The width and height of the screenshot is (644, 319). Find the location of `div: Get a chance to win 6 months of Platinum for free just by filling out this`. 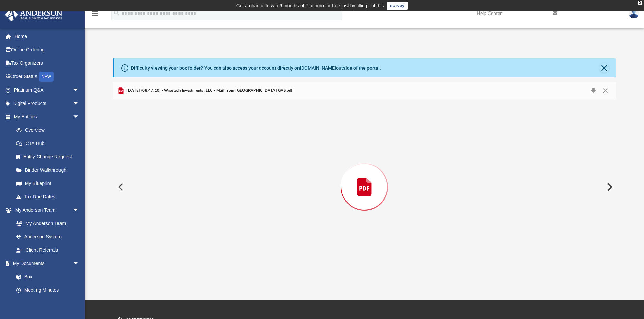

div: Get a chance to win 6 months of Platinum for free just by filling out this is located at coordinates (310, 6).